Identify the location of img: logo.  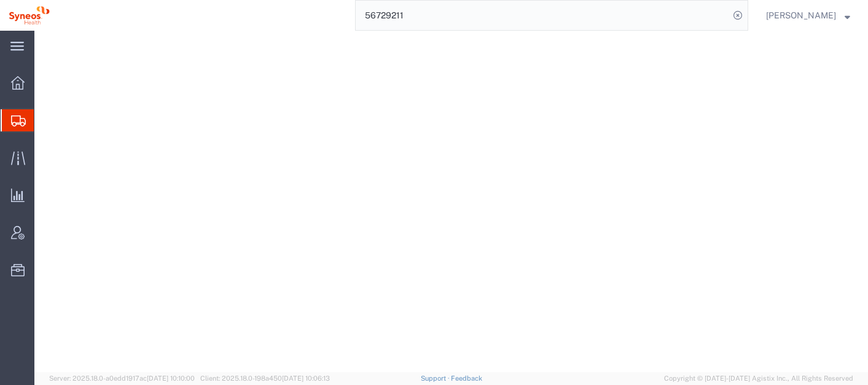
(29, 15).